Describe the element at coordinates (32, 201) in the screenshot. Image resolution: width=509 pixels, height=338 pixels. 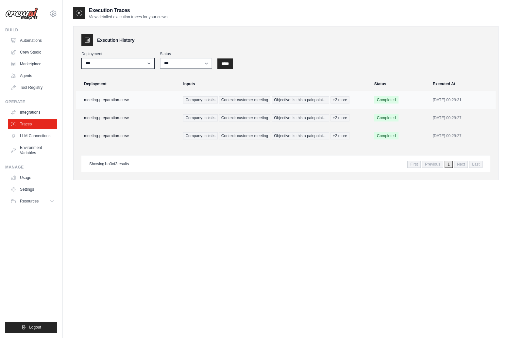
I see `button: Resources` at that location.